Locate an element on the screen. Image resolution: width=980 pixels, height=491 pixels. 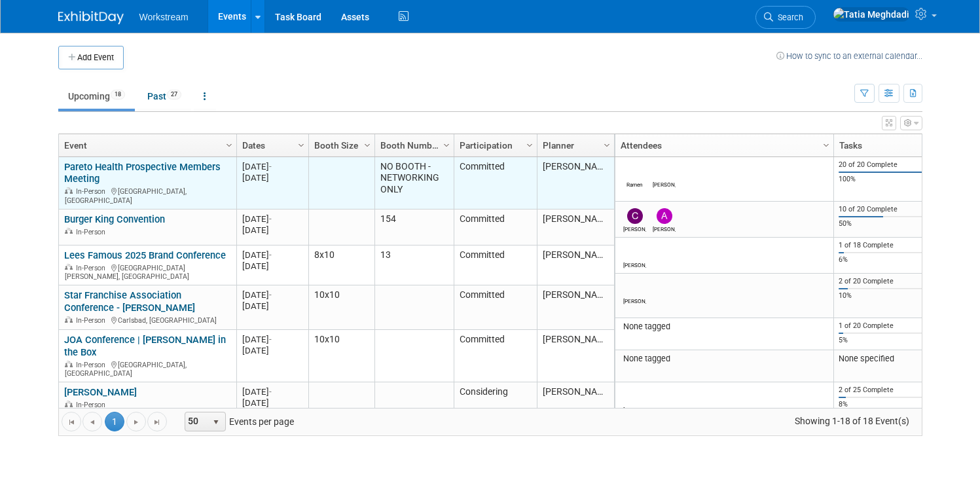
div: 2 of 20 Complete is located at coordinates (882, 282).